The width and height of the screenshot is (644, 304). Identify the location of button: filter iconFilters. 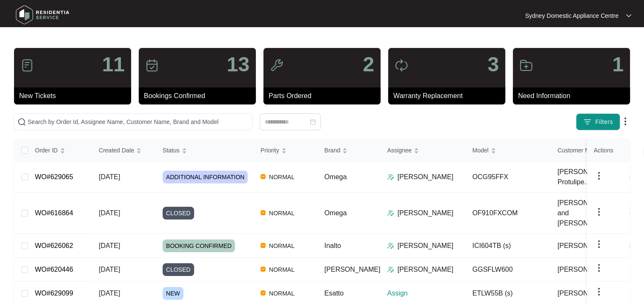
(598, 122).